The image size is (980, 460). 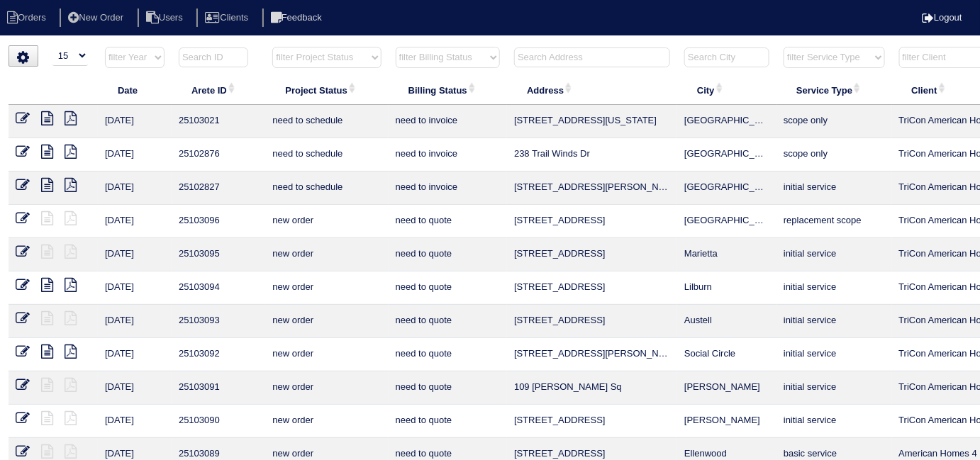 What do you see at coordinates (727, 321) in the screenshot?
I see `td: Austell` at bounding box center [727, 321].